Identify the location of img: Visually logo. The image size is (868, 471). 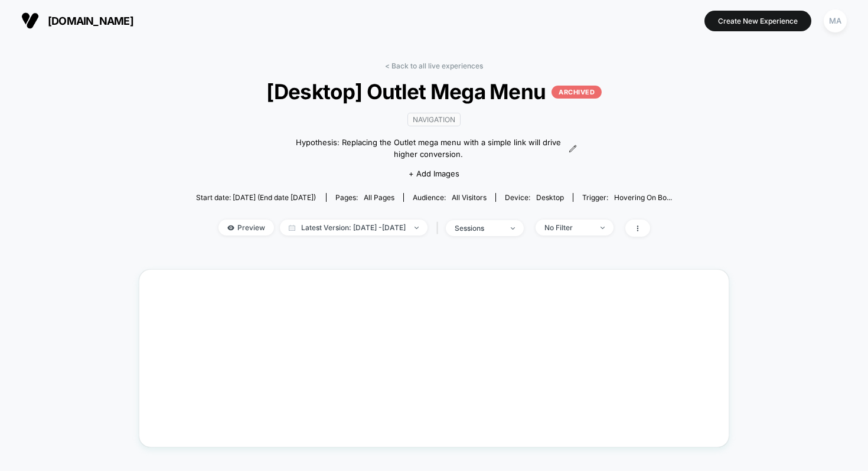
(30, 20).